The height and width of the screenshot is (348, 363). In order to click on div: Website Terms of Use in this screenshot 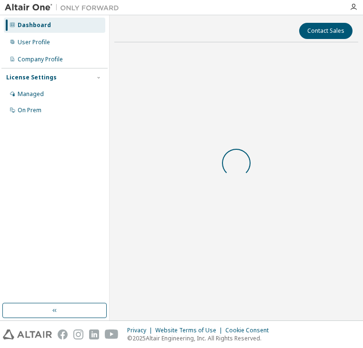, I will do `click(190, 331)`.